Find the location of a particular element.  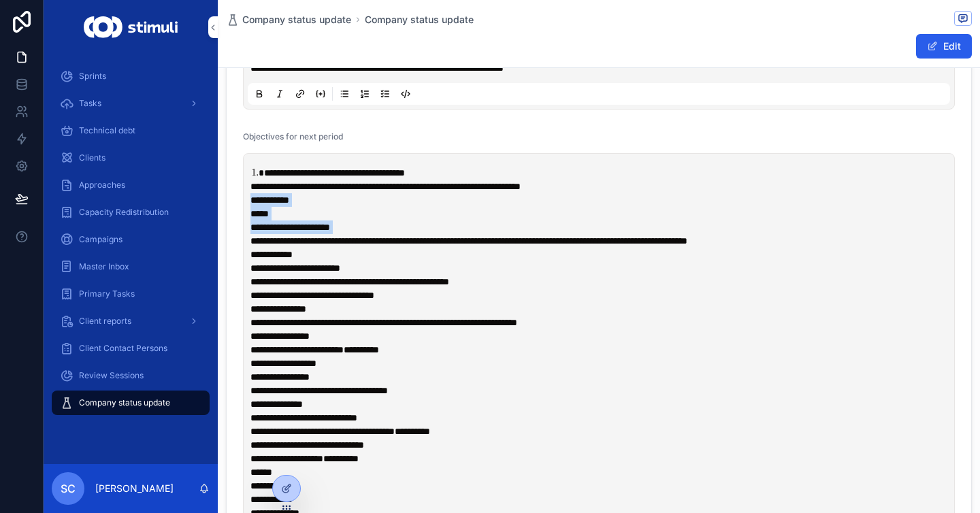

span: Client reports is located at coordinates (105, 321).